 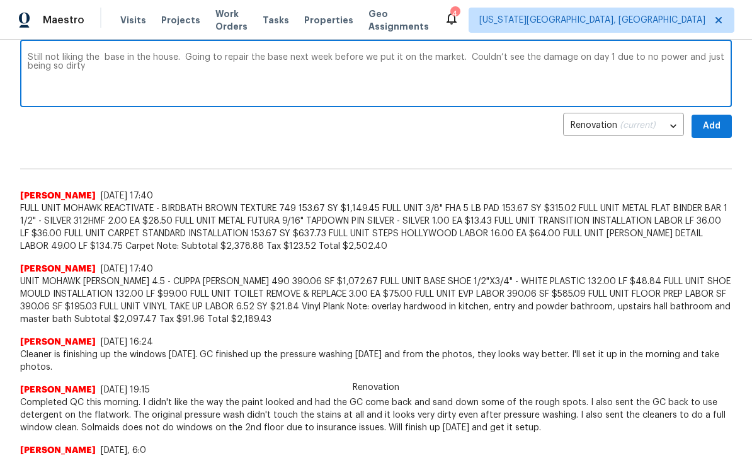 What do you see at coordinates (181, 20) in the screenshot?
I see `span: Projects` at bounding box center [181, 20].